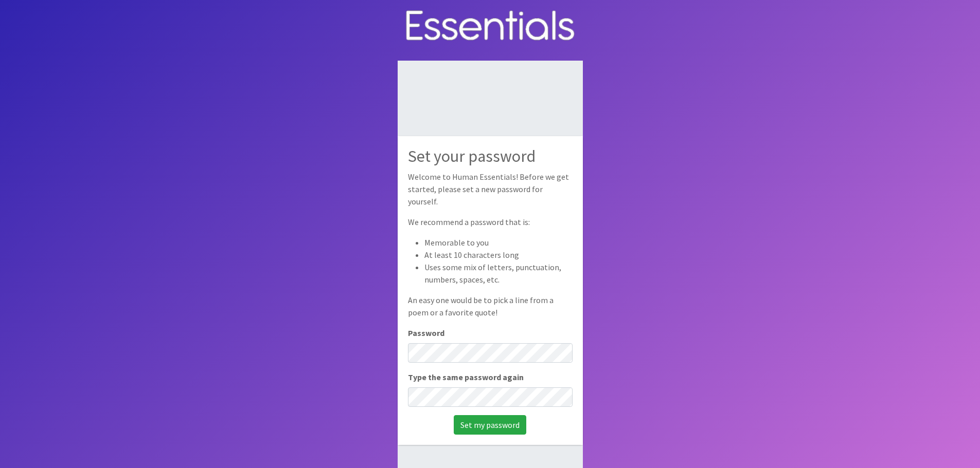  I want to click on p: We recommend a password that is:, so click(490, 222).